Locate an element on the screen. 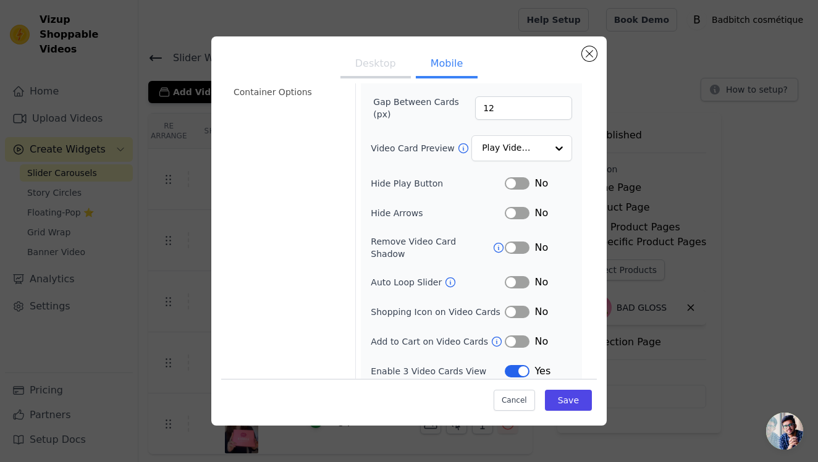 The height and width of the screenshot is (462, 818). button: Close modal is located at coordinates (589, 54).